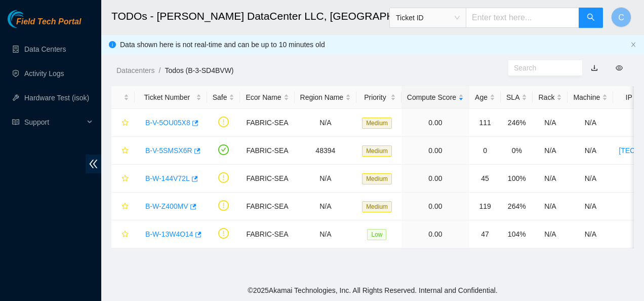 This screenshot has height=301, width=644. I want to click on input: Search, so click(541, 68).